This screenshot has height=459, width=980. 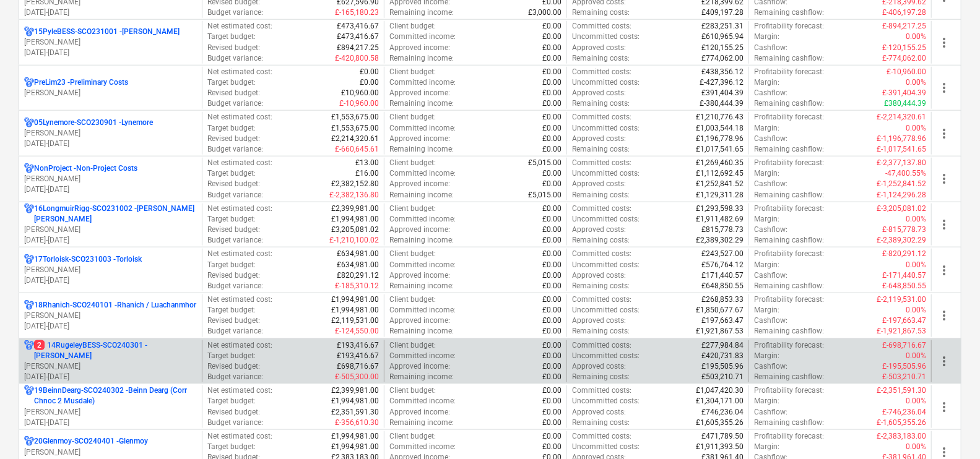 I want to click on p: £774,062.00, so click(x=722, y=58).